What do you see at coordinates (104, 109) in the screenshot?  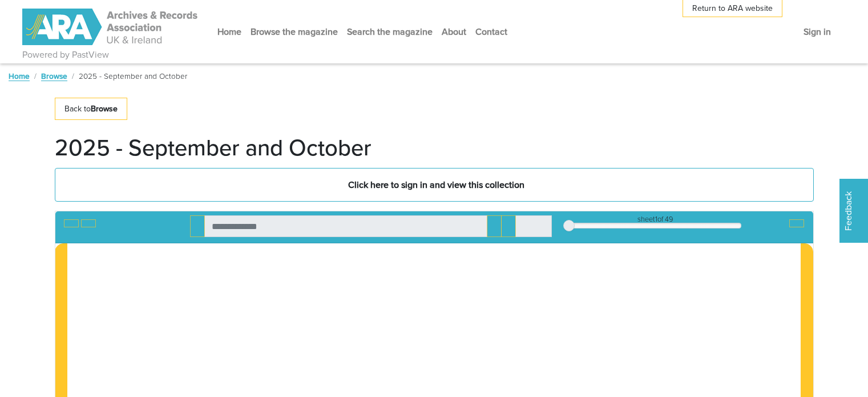 I see `strong: Browse` at bounding box center [104, 109].